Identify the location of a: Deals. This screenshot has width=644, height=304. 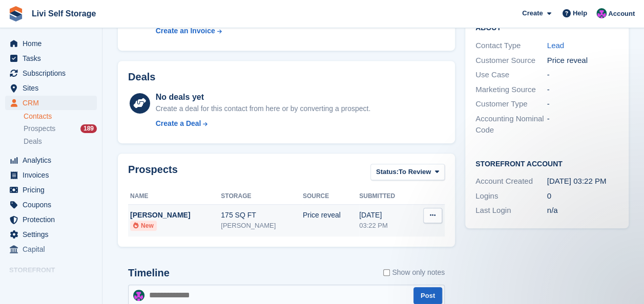
(60, 142).